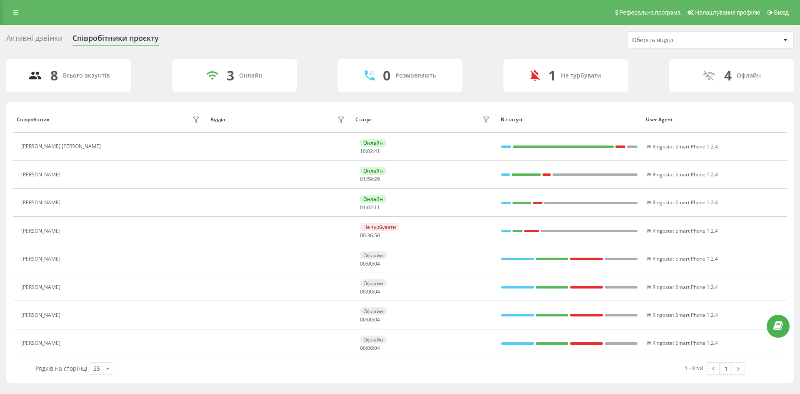 Image resolution: width=800 pixels, height=394 pixels. Describe the element at coordinates (570, 120) in the screenshot. I see `div: В статусі` at that location.